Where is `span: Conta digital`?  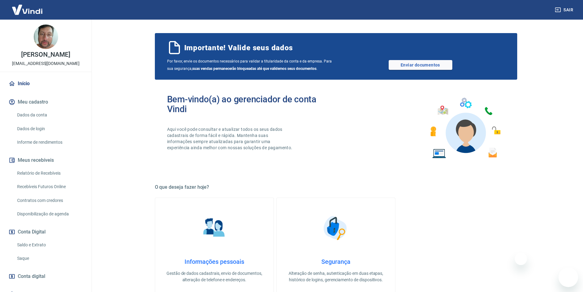 span: Conta digital is located at coordinates (32, 276).